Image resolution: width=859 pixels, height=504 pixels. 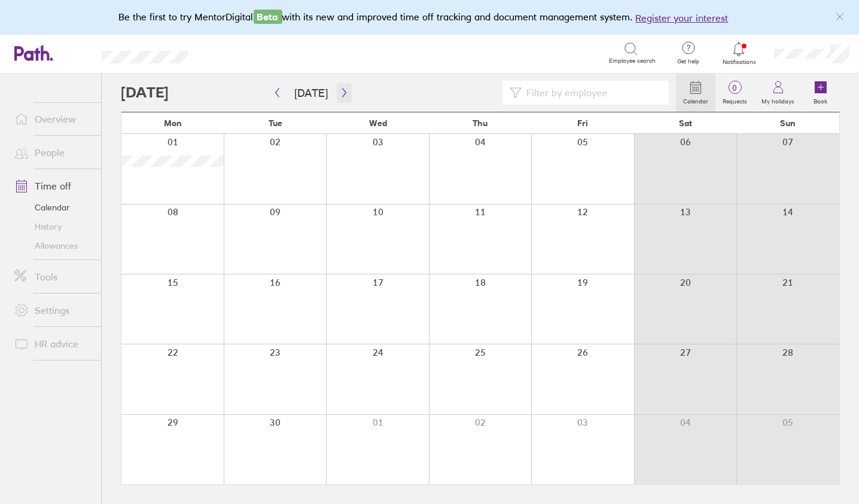 What do you see at coordinates (53, 310) in the screenshot?
I see `a: Settings` at bounding box center [53, 310].